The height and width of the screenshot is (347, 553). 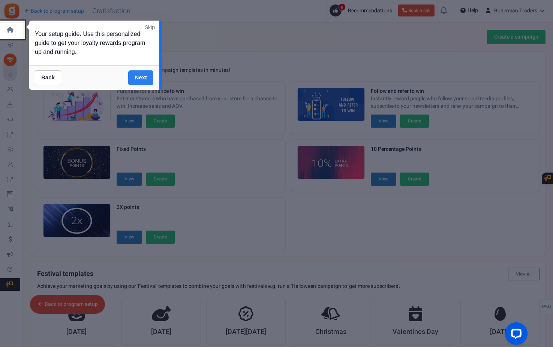 What do you see at coordinates (48, 78) in the screenshot?
I see `a: Back` at bounding box center [48, 78].